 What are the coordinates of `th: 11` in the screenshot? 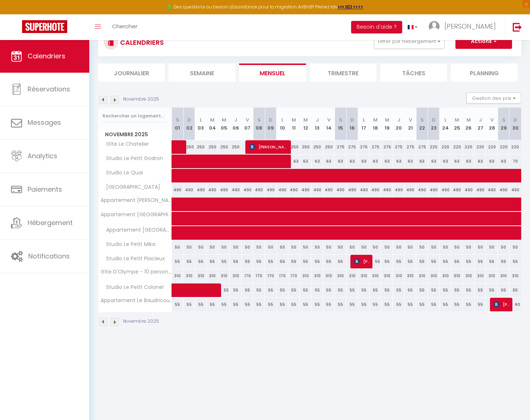 It's located at (294, 124).